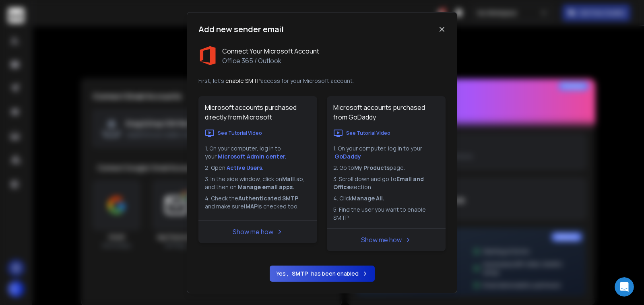 This screenshot has width=644, height=305. What do you see at coordinates (80, 233) in the screenshot?
I see `textarea: Message…` at bounding box center [80, 233].